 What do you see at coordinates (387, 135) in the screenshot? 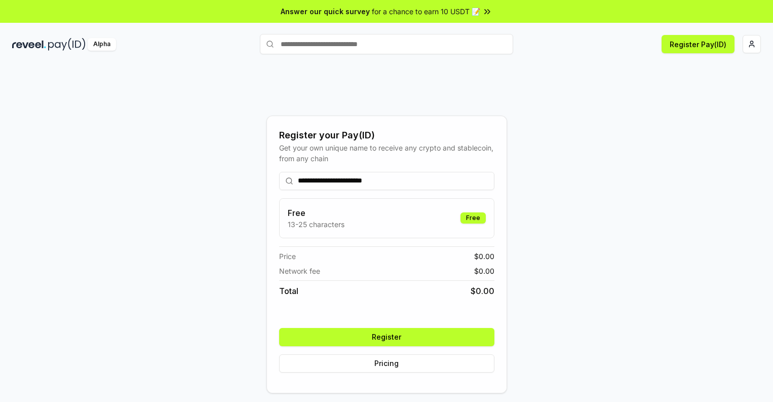
I see `div: Register your Pay(ID)` at bounding box center [387, 135].